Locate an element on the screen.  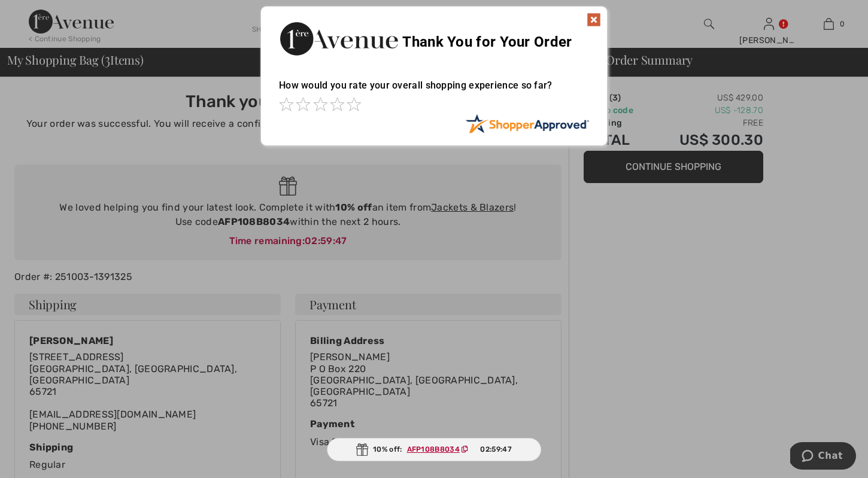
div: 10% off: is located at coordinates (434, 449).